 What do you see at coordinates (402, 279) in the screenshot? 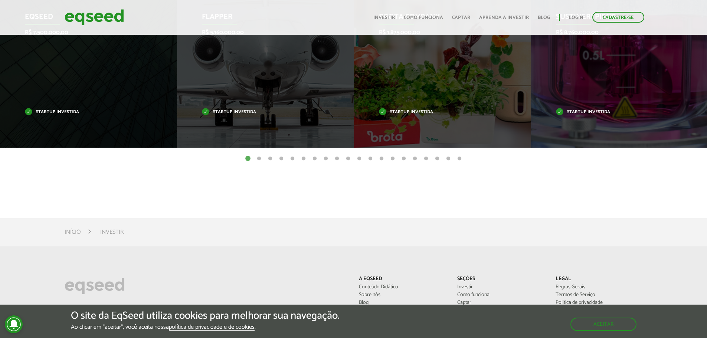
I see `p: A EqSeed` at bounding box center [402, 279].